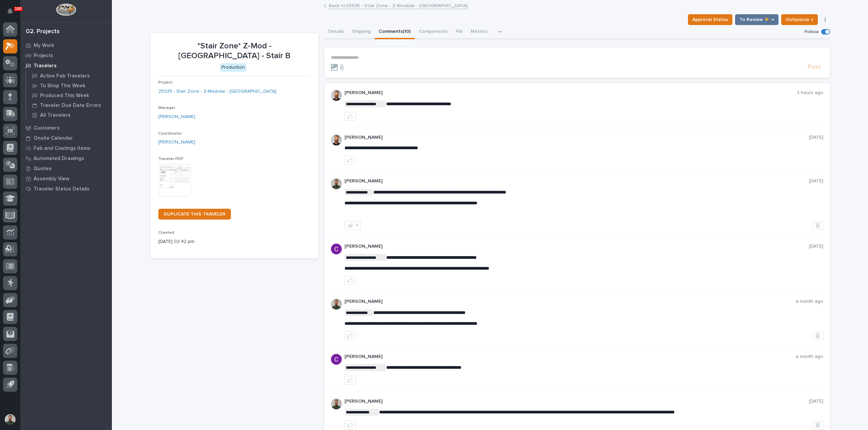 This screenshot has height=430, width=868. I want to click on a: DUPLICATE THIS TRAVELER, so click(194, 215).